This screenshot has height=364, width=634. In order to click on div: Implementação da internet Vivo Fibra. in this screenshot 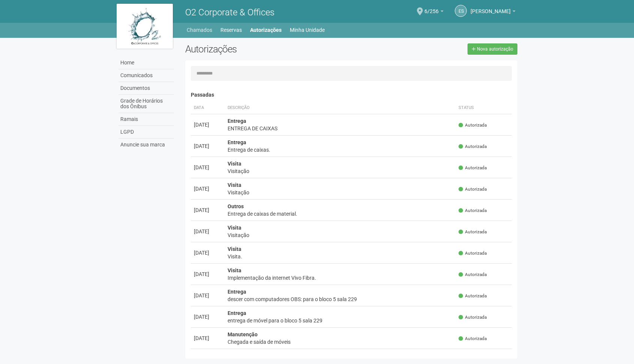, I will do `click(340, 278)`.